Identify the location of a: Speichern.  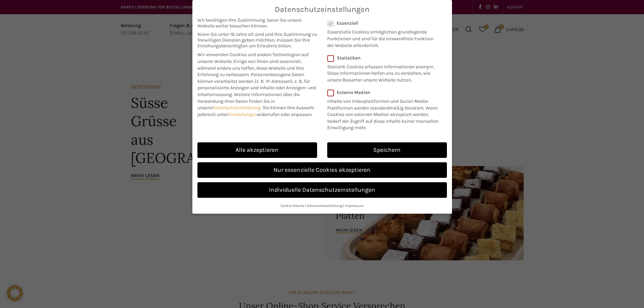
(387, 150).